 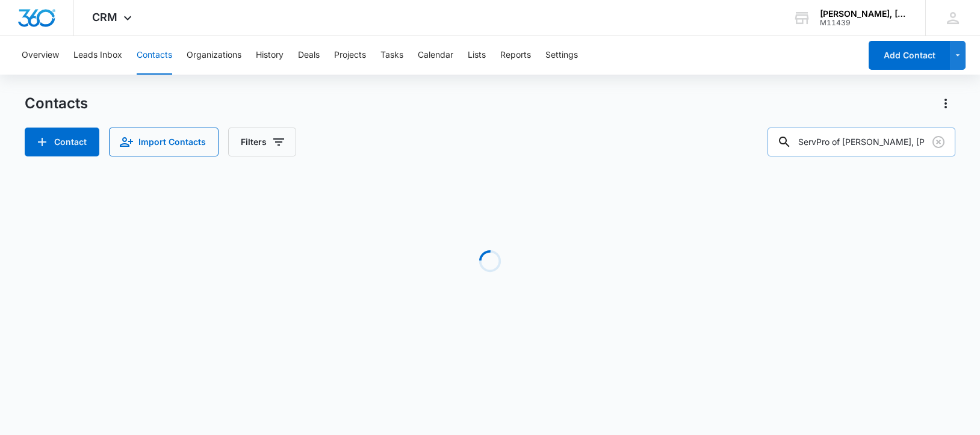 I want to click on button: Deals, so click(x=309, y=55).